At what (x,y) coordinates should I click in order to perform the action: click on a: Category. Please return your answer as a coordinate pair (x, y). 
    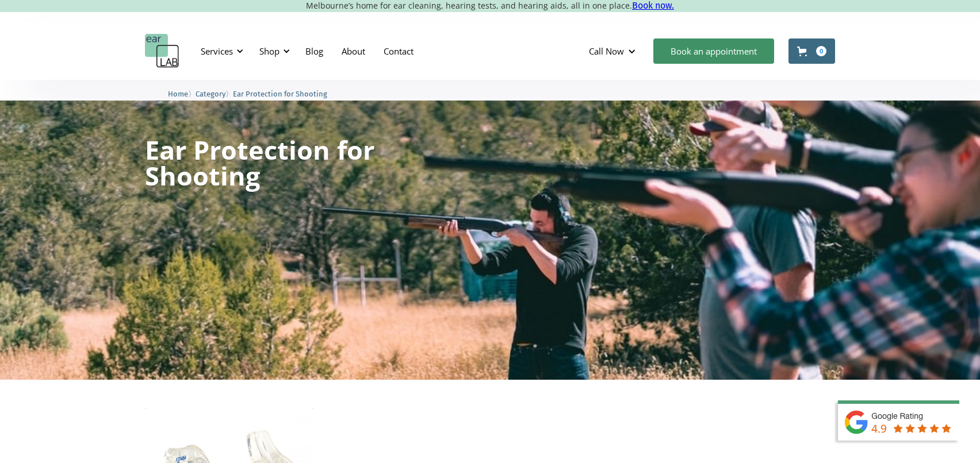
    Looking at the image, I should click on (210, 93).